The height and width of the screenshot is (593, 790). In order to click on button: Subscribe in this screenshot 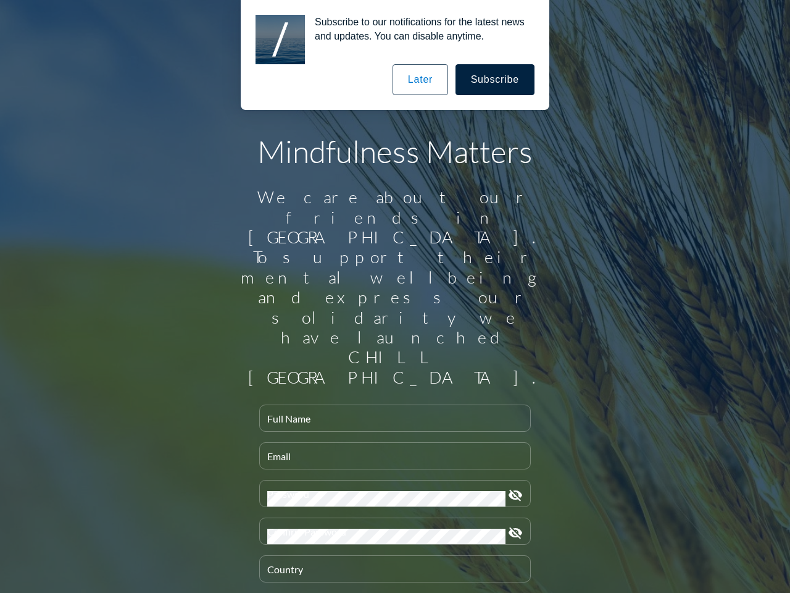, I will do `click(495, 80)`.